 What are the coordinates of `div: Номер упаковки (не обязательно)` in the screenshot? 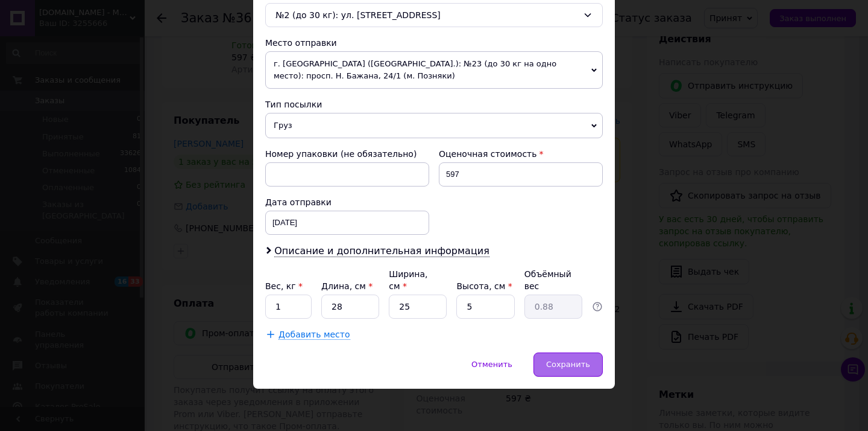 It's located at (347, 154).